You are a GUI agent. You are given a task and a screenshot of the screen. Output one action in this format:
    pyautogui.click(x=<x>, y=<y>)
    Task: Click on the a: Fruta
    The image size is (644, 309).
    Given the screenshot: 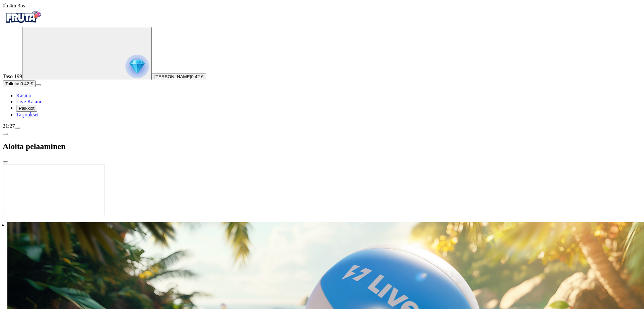 What is the action you would take?
    pyautogui.click(x=23, y=23)
    